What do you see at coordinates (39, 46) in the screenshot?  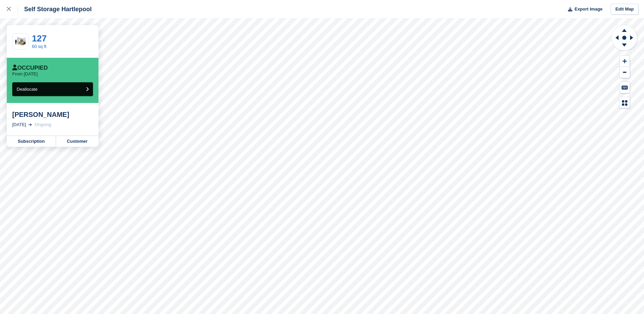 I see `a: 60 sq ft` at bounding box center [39, 46].